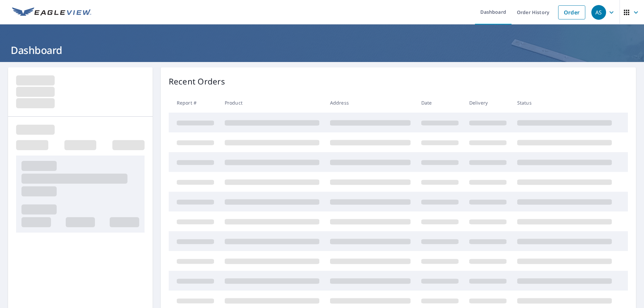  Describe the element at coordinates (194, 103) in the screenshot. I see `th: Report #` at that location.